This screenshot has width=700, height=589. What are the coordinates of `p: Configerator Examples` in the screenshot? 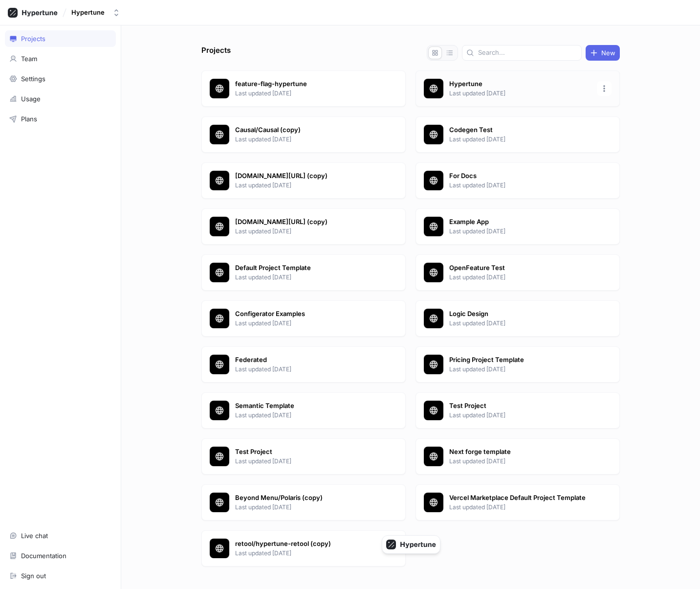 It's located at (306, 314).